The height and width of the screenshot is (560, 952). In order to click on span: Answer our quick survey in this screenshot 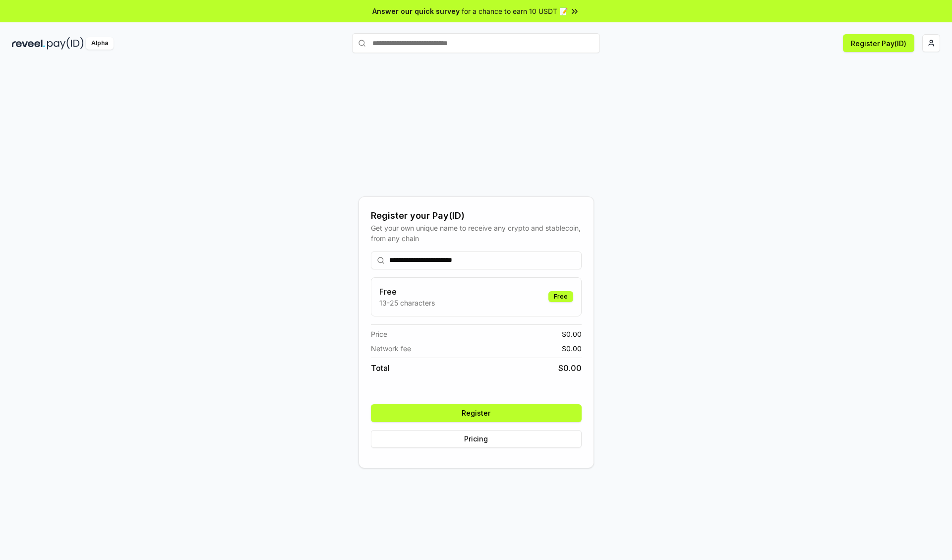, I will do `click(417, 11)`.